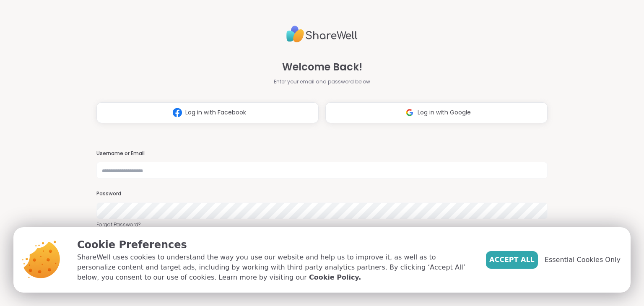 The height and width of the screenshot is (306, 644). I want to click on p: Cookie Preferences, so click(275, 245).